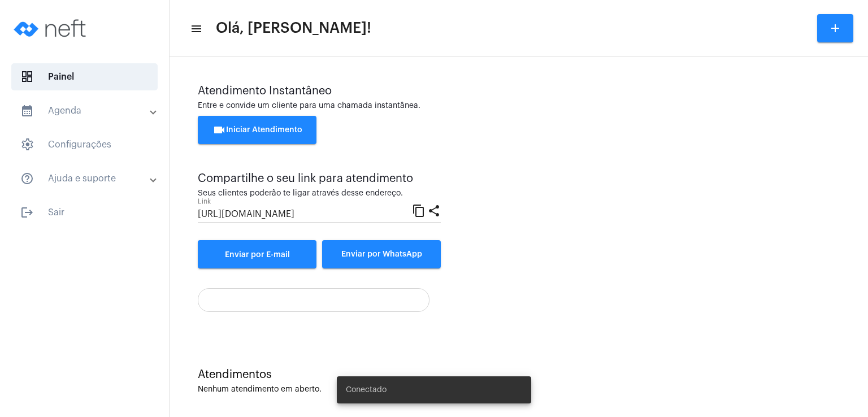 The height and width of the screenshot is (417, 868). What do you see at coordinates (519, 91) in the screenshot?
I see `div: Atendimento Instantâneo` at bounding box center [519, 91].